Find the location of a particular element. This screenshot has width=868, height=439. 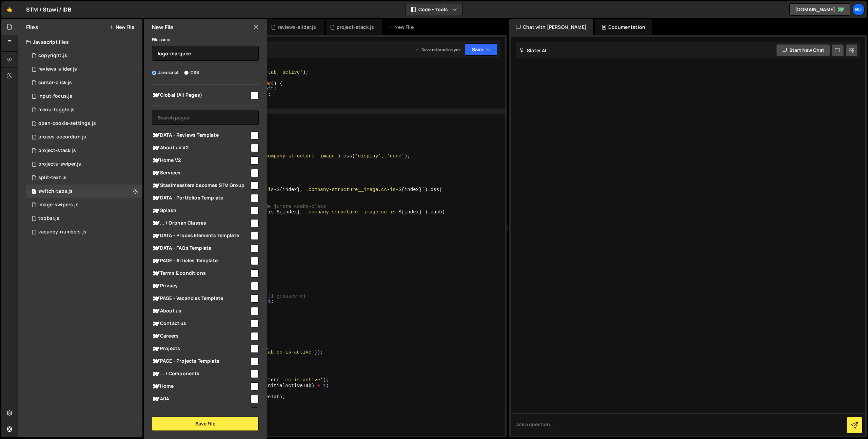

label: Javascript is located at coordinates (165, 72).